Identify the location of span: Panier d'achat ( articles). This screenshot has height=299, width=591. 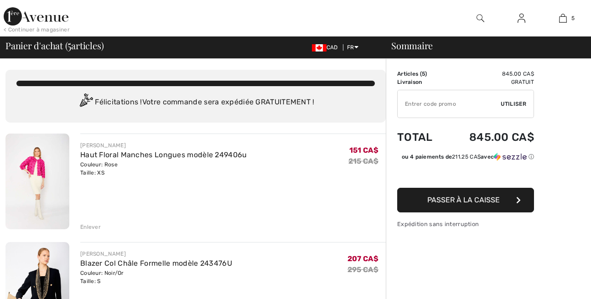
(54, 46).